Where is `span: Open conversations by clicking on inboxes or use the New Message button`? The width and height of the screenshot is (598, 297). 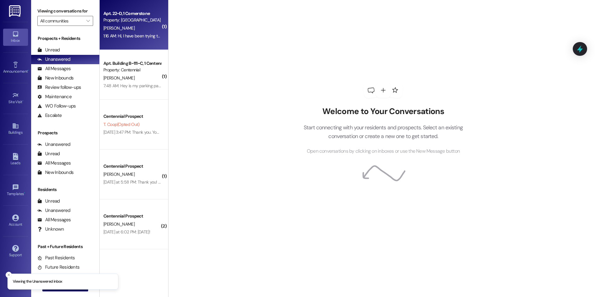
span: Open conversations by clicking on inboxes or use the New Message button is located at coordinates (383, 151).